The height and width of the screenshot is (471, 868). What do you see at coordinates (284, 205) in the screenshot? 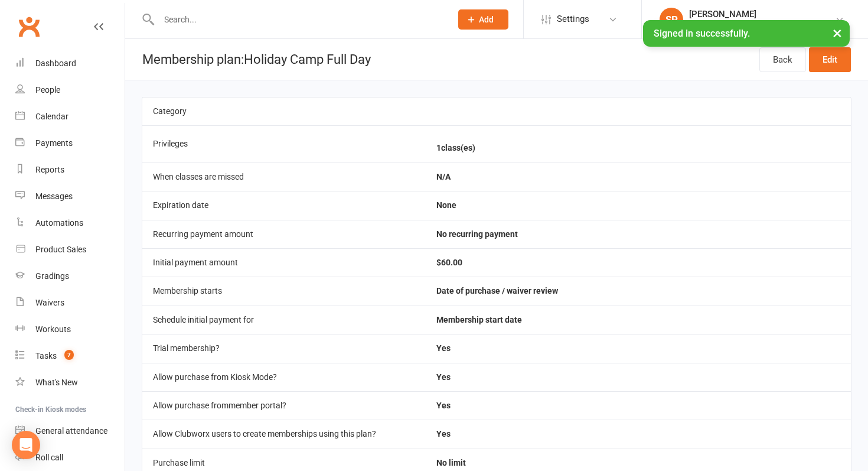
I see `td: Expiration date` at bounding box center [284, 205].